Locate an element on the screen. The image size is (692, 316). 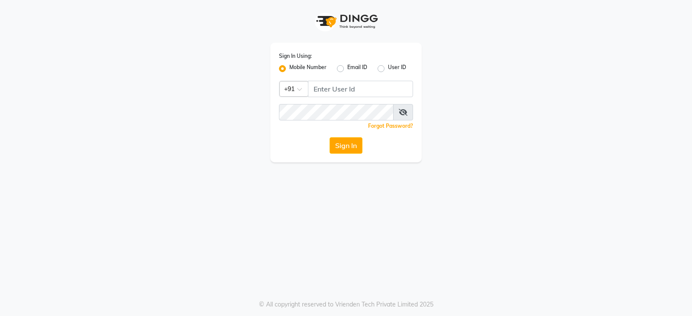
button: Sign In is located at coordinates (346, 146).